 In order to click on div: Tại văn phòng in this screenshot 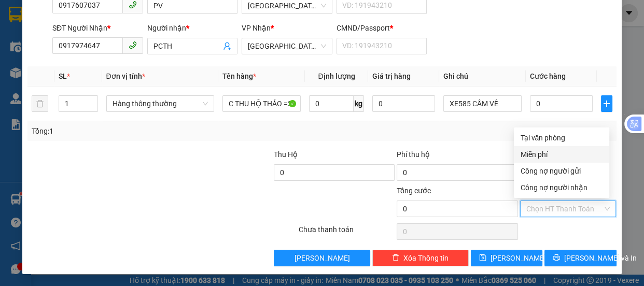, I will do `click(562, 138)`.